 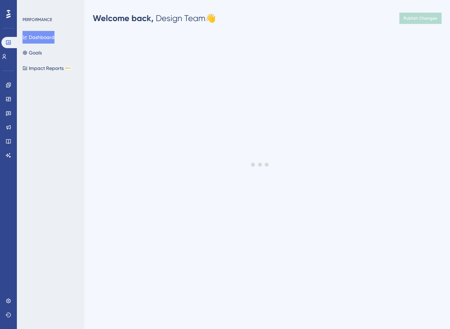 I want to click on button: Impact ReportsBETA, so click(x=47, y=68).